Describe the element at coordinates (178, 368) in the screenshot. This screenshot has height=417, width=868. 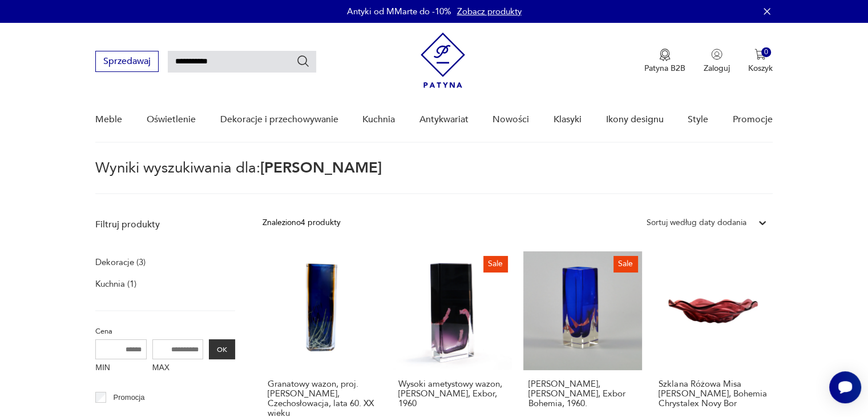
I see `label: MAX` at that location.